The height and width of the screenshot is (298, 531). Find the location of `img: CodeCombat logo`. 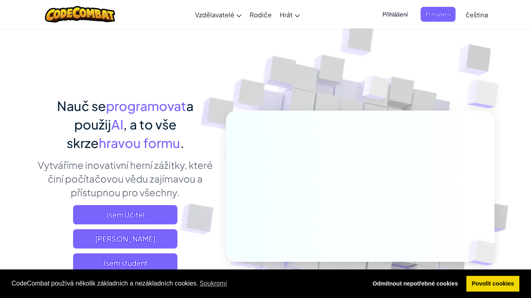

img: CodeCombat logo is located at coordinates (80, 14).